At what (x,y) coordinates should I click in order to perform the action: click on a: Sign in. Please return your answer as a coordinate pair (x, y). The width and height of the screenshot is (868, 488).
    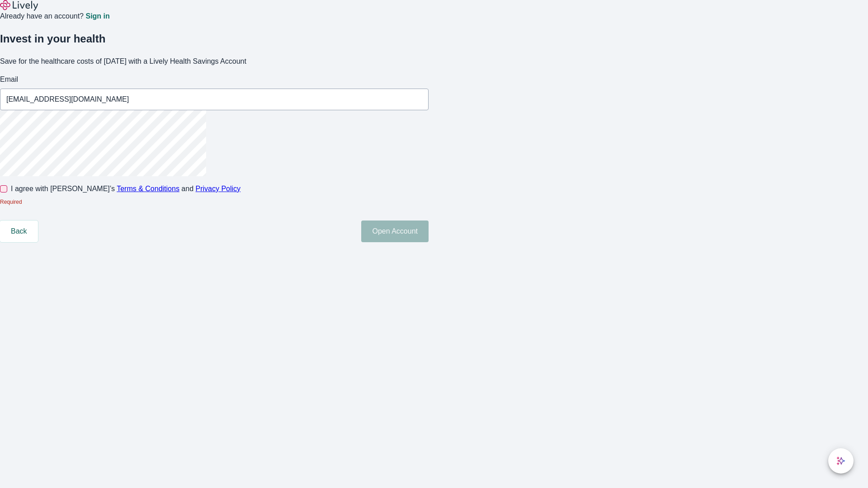
    Looking at the image, I should click on (97, 16).